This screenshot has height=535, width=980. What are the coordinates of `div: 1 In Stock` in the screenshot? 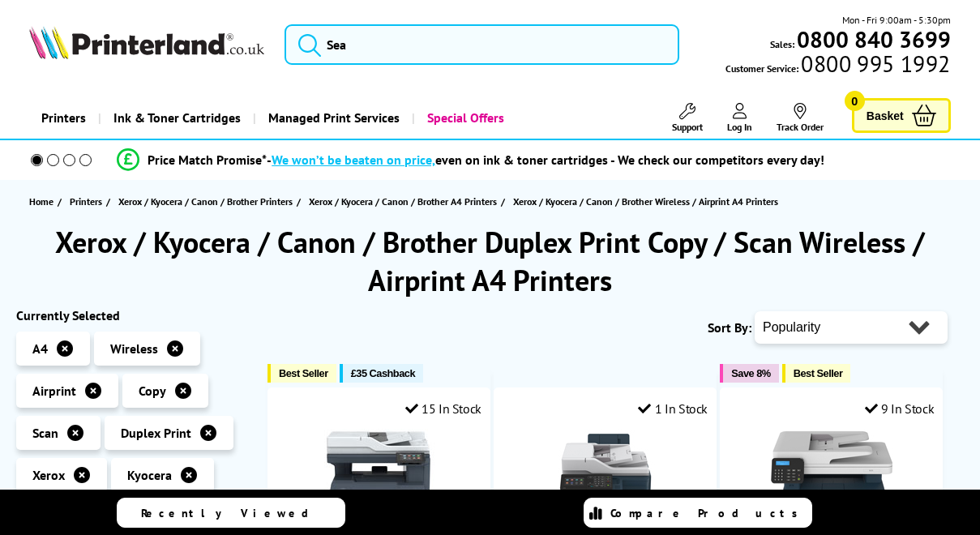 It's located at (673, 408).